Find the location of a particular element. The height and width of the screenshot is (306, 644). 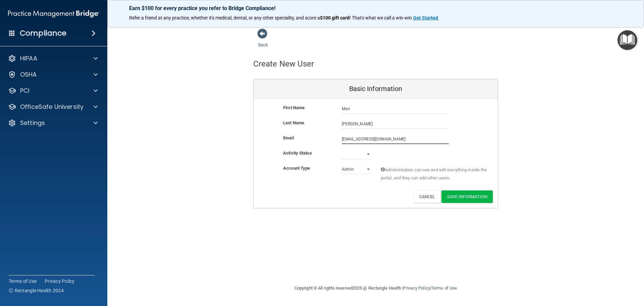

strong: $100 gift card is located at coordinates (335, 18).